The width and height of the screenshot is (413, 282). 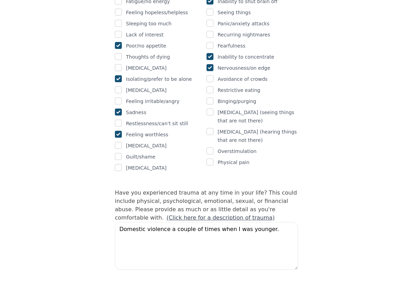 I want to click on p: Overstimulation, so click(x=237, y=151).